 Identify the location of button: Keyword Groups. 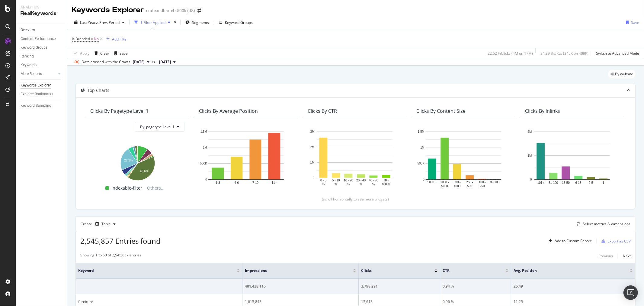
(236, 23).